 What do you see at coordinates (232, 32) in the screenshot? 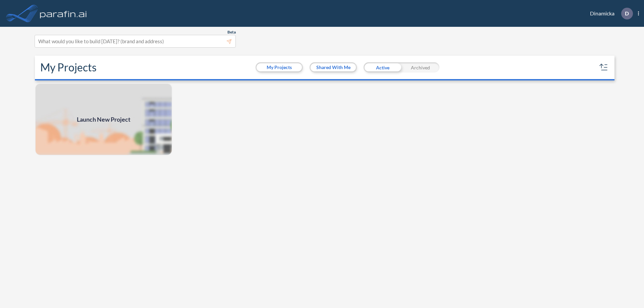
I see `span: Beta` at bounding box center [232, 32].